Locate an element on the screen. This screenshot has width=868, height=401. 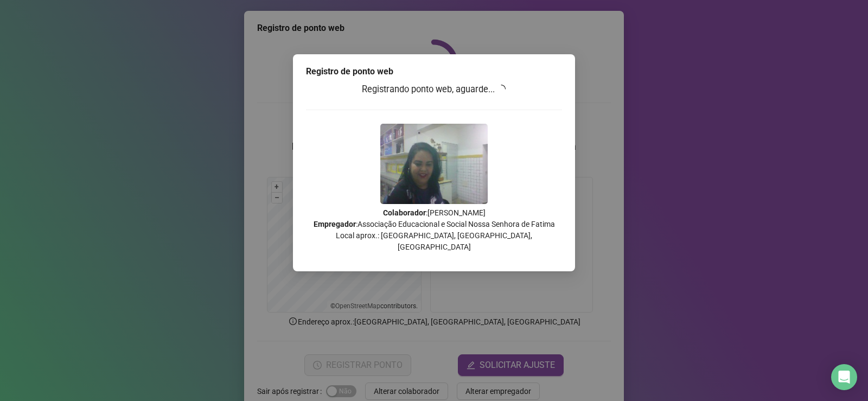
div: Open Intercom Messenger is located at coordinates (844, 377).